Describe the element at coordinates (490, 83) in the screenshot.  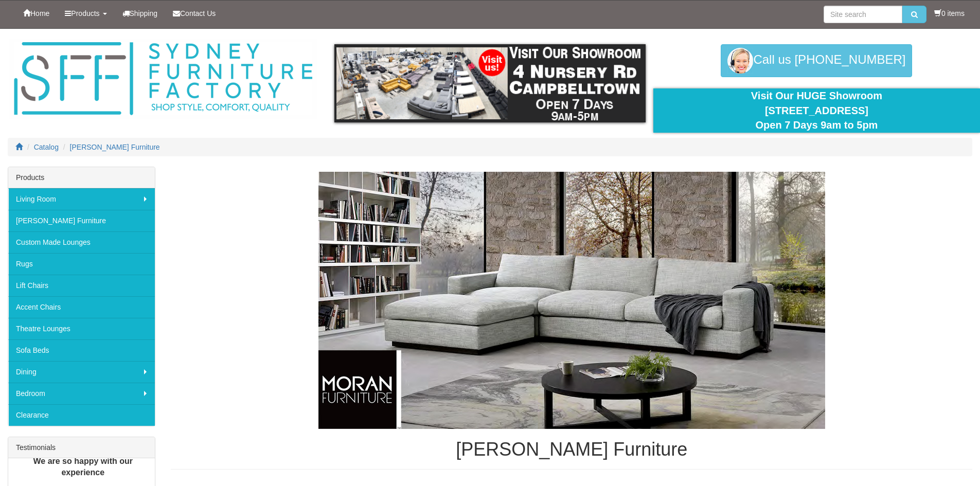
I see `img: showroom.gif` at that location.